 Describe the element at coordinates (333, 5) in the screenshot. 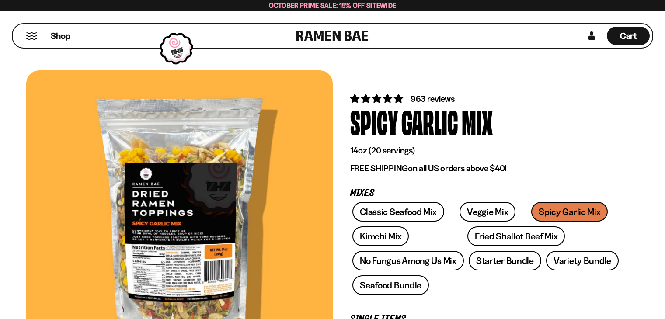

I see `span: October Prime Sale: 15% off Sitewide` at that location.